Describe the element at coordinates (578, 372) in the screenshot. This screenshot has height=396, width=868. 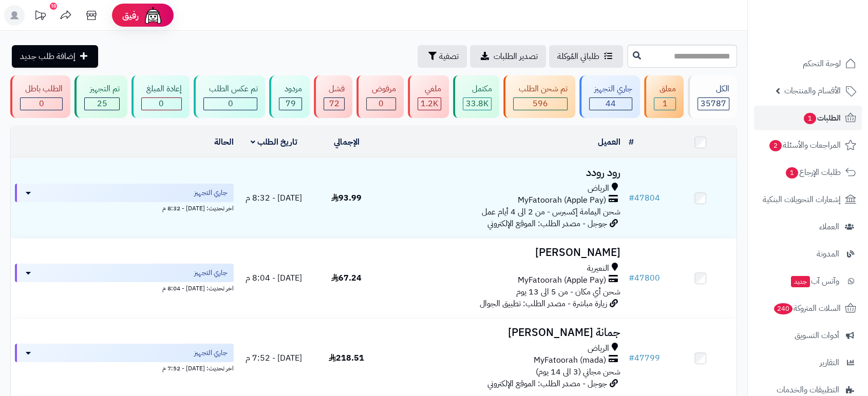
I see `span: شحن مجاني (3 الى 14 يوم)` at that location.